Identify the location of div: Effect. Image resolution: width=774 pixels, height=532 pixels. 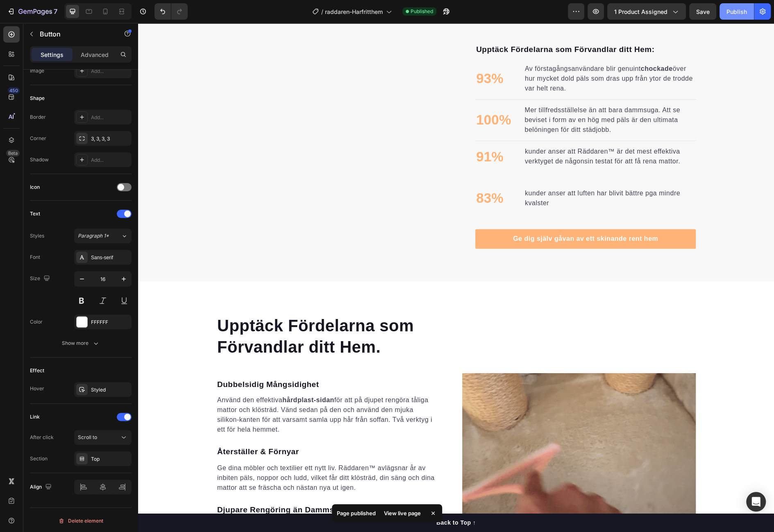
(37, 371).